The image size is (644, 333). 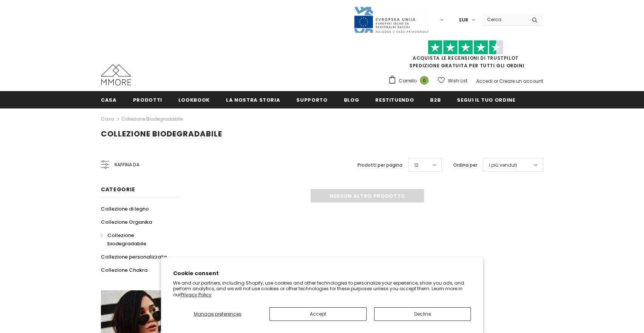 I want to click on img: Casi MMORE, so click(x=116, y=75).